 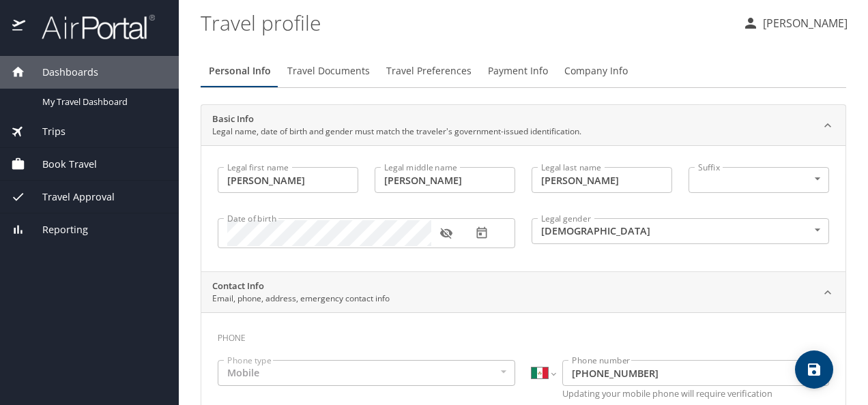 What do you see at coordinates (466, 23) in the screenshot?
I see `h1: Travel profile` at bounding box center [466, 23].